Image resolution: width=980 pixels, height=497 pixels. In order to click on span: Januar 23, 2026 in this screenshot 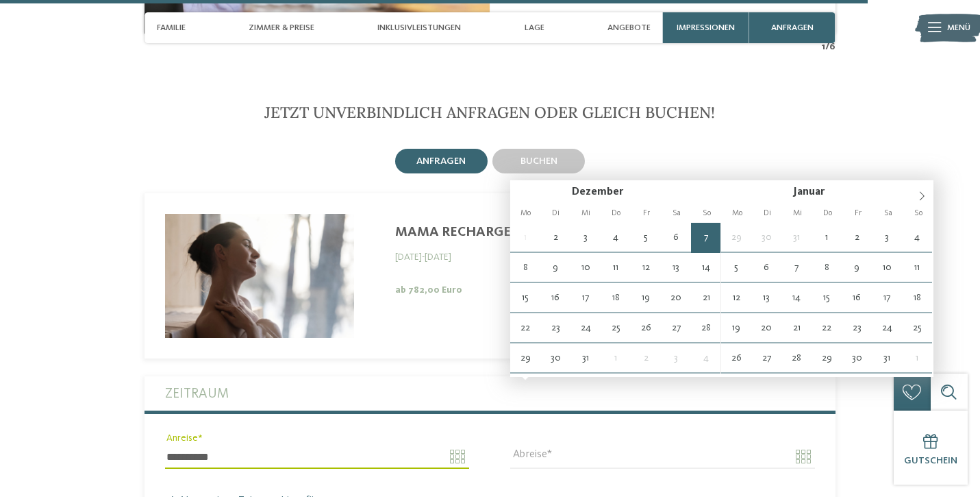, I will do `click(857, 328)`.